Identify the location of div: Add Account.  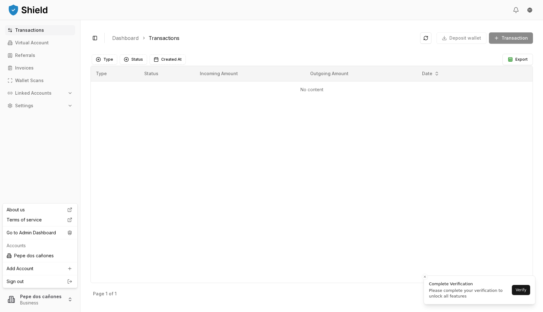
(40, 268).